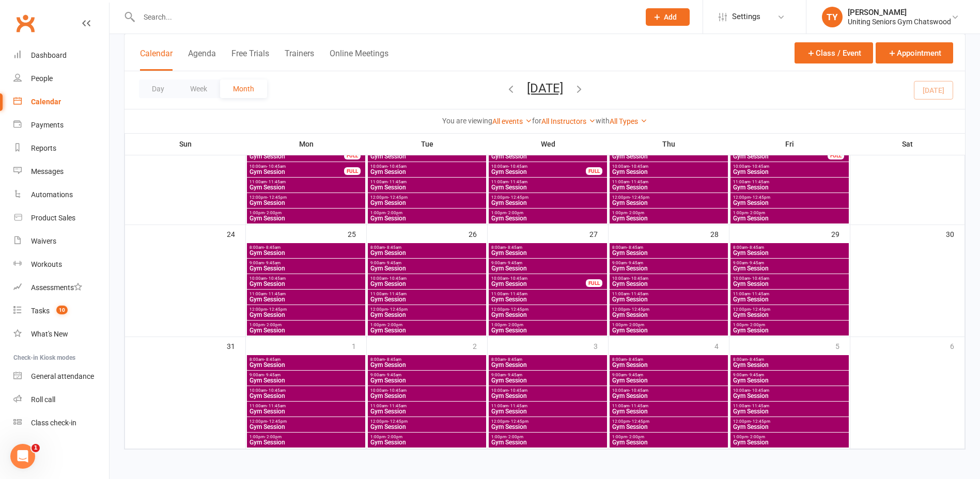 This screenshot has width=980, height=479. I want to click on div: Assessments, so click(57, 288).